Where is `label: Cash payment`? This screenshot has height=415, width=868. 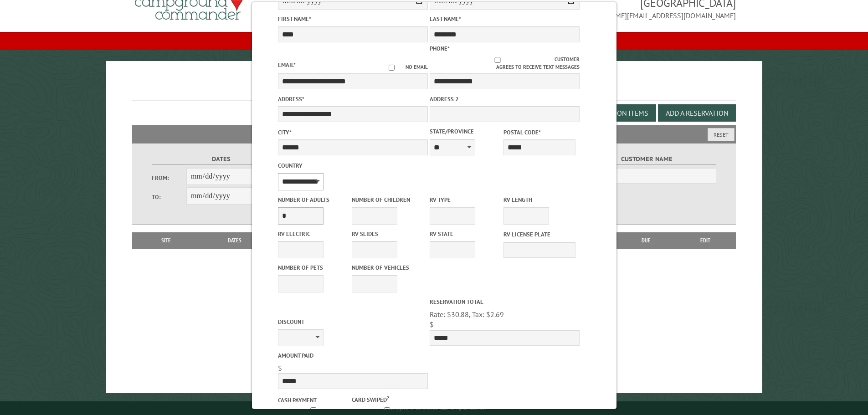 label: Cash payment is located at coordinates (314, 400).